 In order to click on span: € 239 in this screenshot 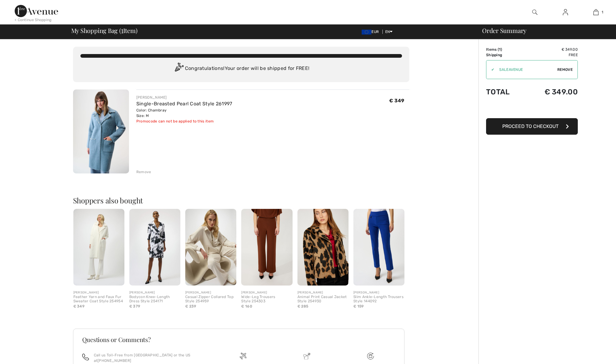, I will do `click(190, 306)`.